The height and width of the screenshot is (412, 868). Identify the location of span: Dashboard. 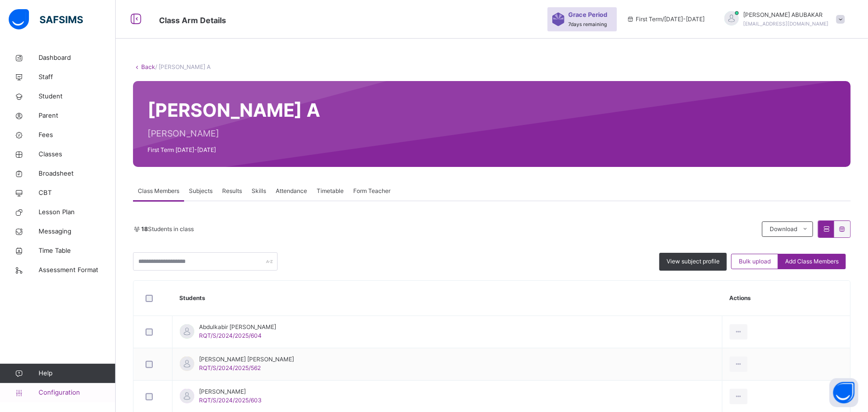
(77, 58).